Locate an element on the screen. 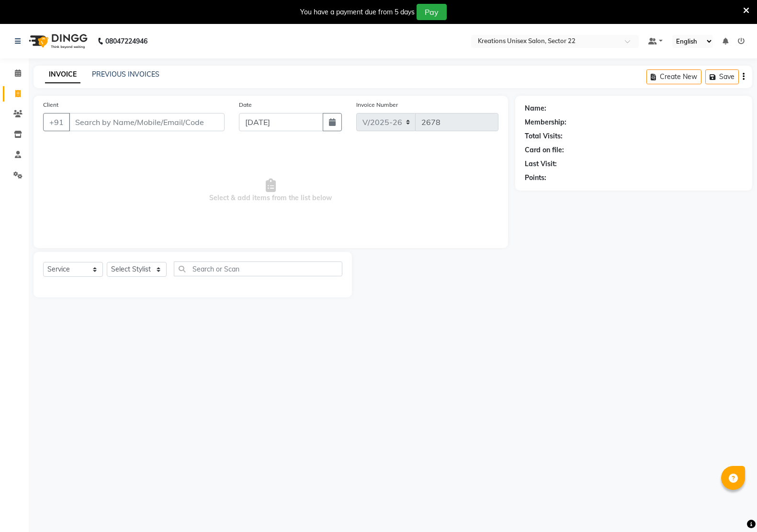 This screenshot has height=532, width=757. div: Name: is located at coordinates (535, 108).